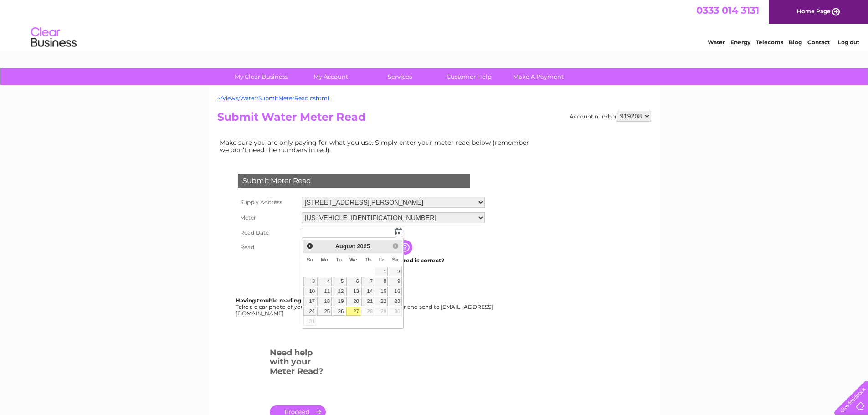  I want to click on span: 2025, so click(363, 246).